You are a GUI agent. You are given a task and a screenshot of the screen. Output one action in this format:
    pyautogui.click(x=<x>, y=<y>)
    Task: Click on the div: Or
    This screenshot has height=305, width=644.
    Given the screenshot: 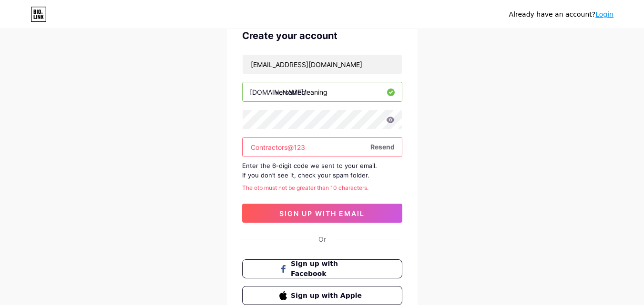 What is the action you would take?
    pyautogui.click(x=322, y=239)
    